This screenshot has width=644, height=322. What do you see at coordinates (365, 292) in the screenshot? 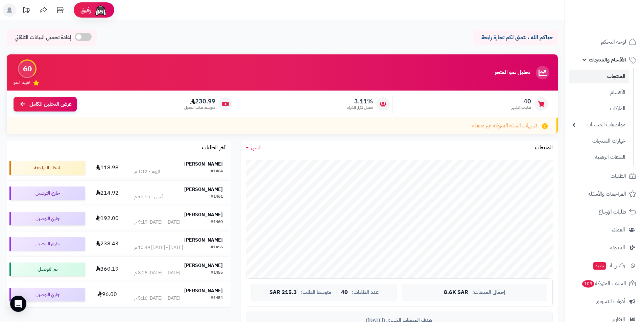
I see `span: عدد الطلبات:` at bounding box center [365, 292].